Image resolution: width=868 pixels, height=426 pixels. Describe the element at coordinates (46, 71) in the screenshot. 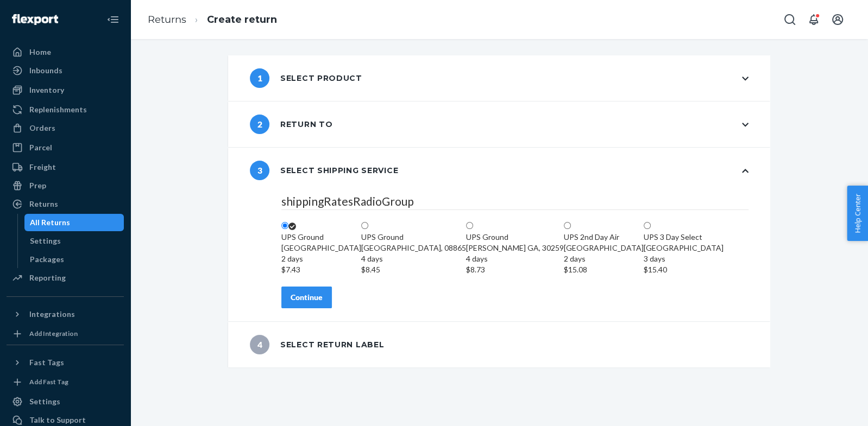

I see `div: Inbounds` at that location.